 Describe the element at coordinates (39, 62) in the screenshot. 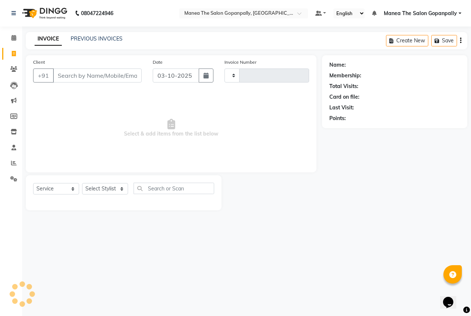

I see `label: Client` at that location.